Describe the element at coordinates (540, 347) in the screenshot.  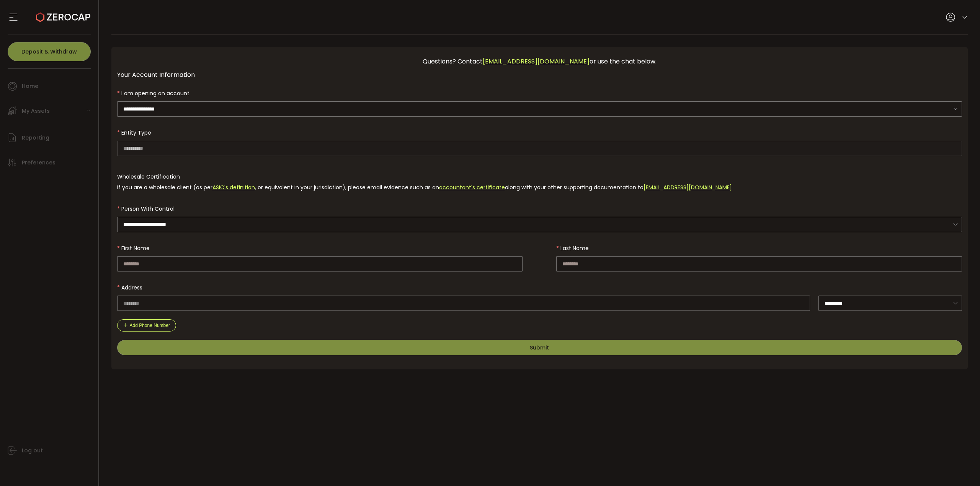
I see `span: Submit` at that location.